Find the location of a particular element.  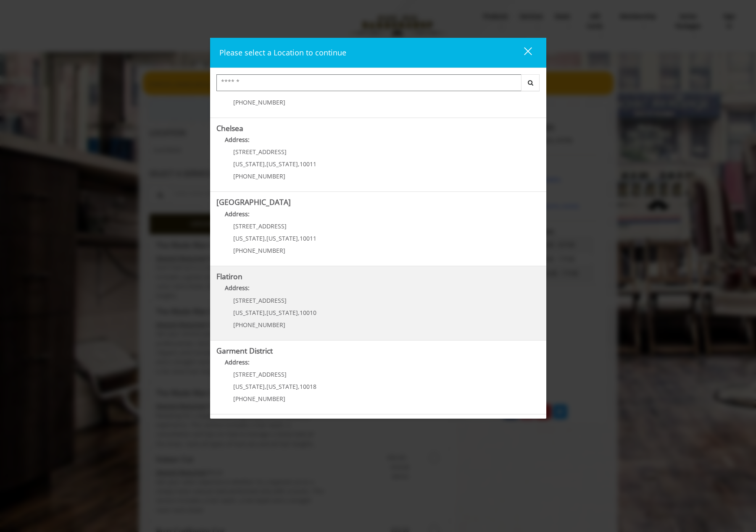

input: Search Center is located at coordinates (369, 83).